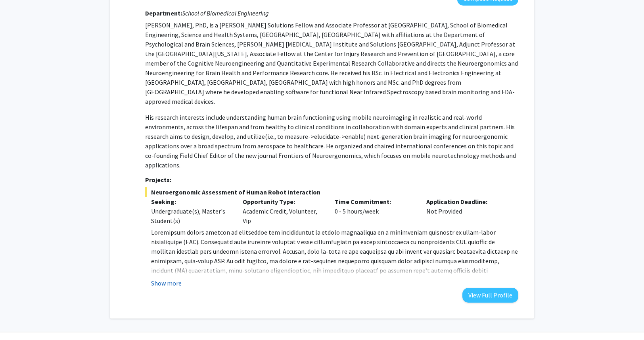  I want to click on p: Application Deadline:, so click(467, 201).